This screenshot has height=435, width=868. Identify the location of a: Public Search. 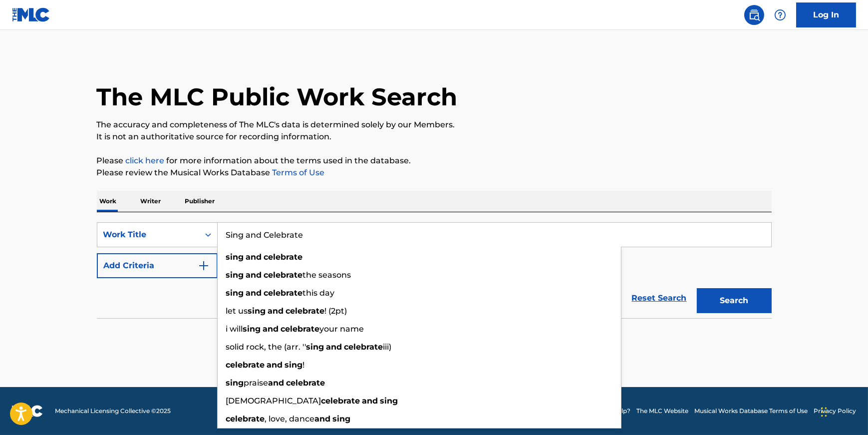
(754, 15).